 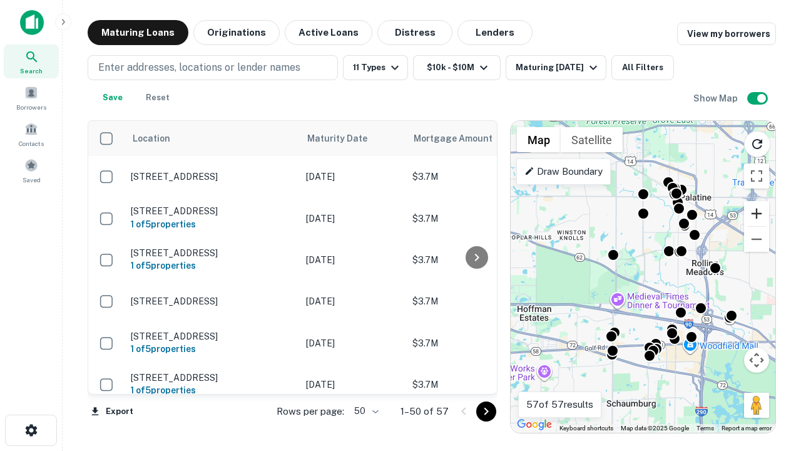 I want to click on a: View my borrowers, so click(x=727, y=34).